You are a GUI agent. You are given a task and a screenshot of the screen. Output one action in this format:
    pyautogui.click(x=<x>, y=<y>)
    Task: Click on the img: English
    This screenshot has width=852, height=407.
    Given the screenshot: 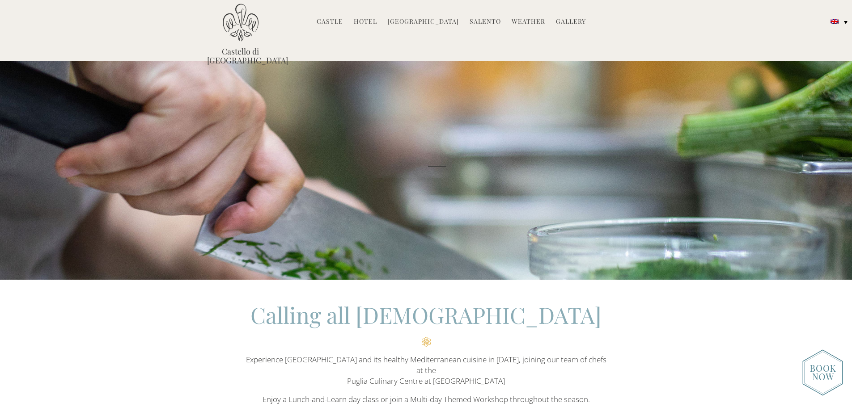 What is the action you would take?
    pyautogui.click(x=834, y=21)
    